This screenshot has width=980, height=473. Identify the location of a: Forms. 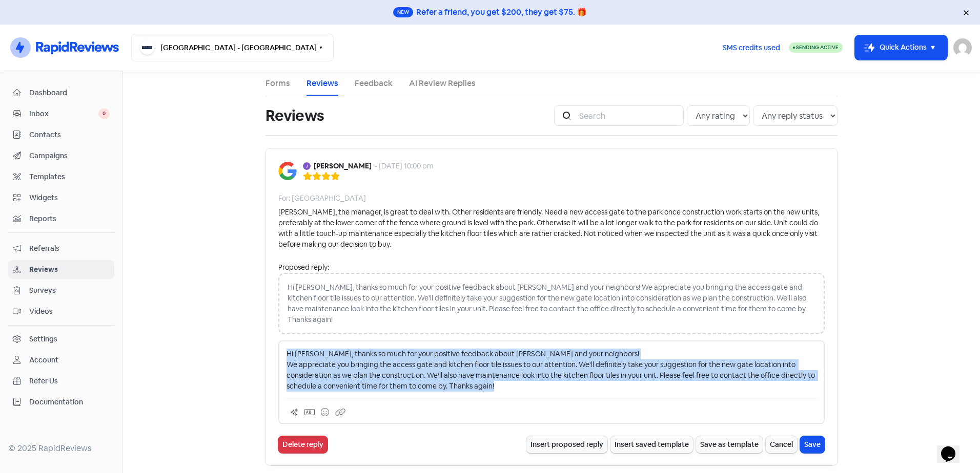
(278, 84).